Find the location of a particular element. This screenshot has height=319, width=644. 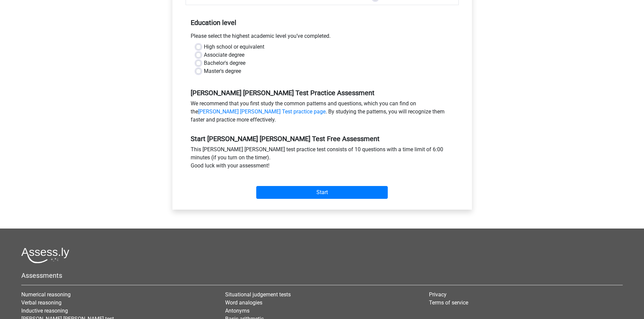

a: Inductive reasoning is located at coordinates (45, 310).